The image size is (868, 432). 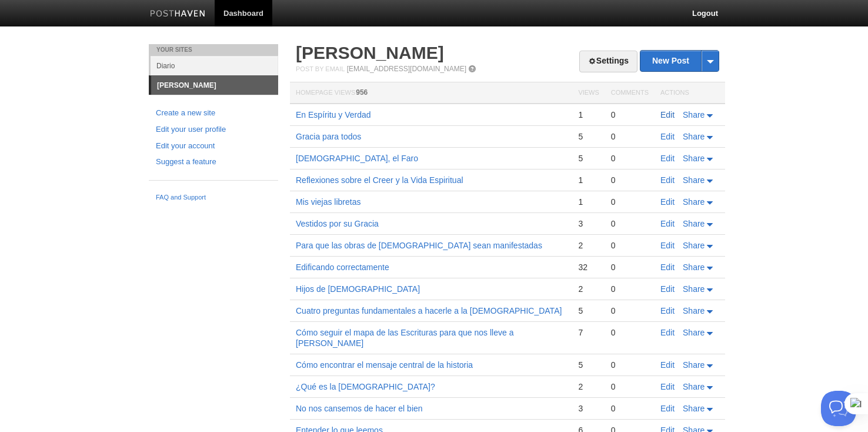 What do you see at coordinates (337, 224) in the screenshot?
I see `a: Vestidos por su Gracia` at bounding box center [337, 224].